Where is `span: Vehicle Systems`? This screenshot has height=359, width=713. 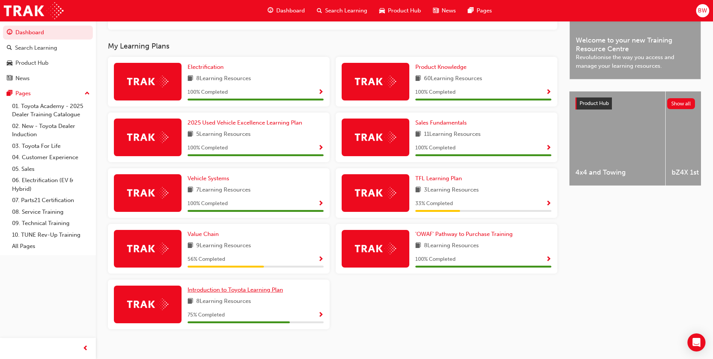
span: Vehicle Systems is located at coordinates (208, 178).